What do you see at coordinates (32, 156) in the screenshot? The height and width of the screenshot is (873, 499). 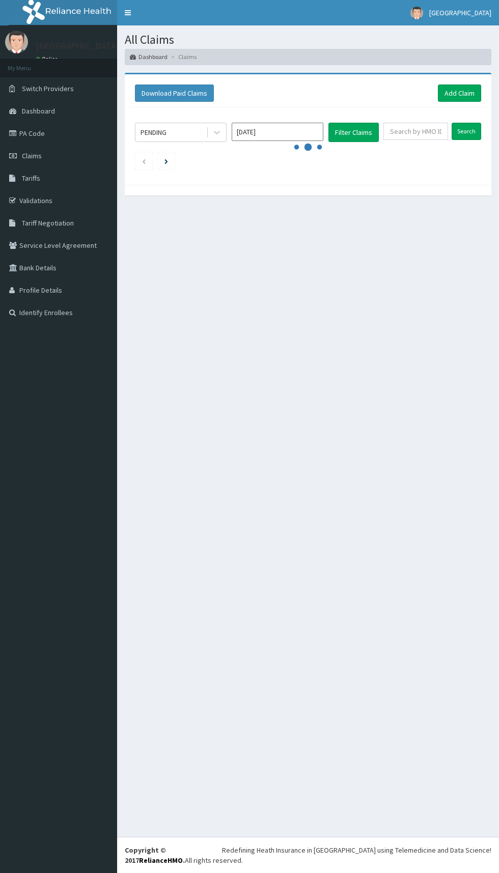 I see `span: Claims` at bounding box center [32, 156].